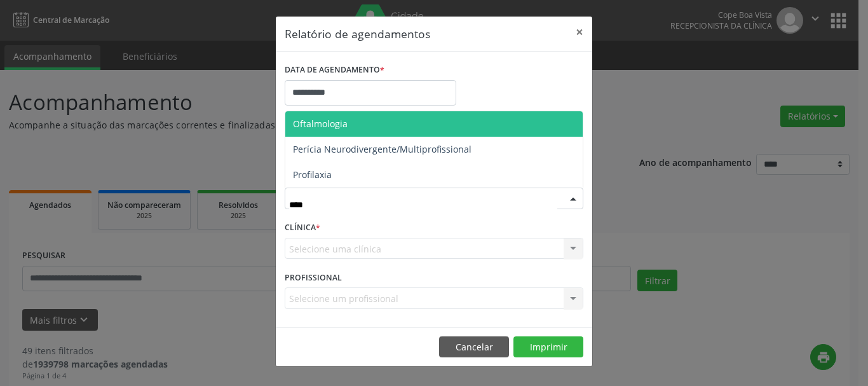  What do you see at coordinates (312, 174) in the screenshot?
I see `span: Profilaxia` at bounding box center [312, 174].